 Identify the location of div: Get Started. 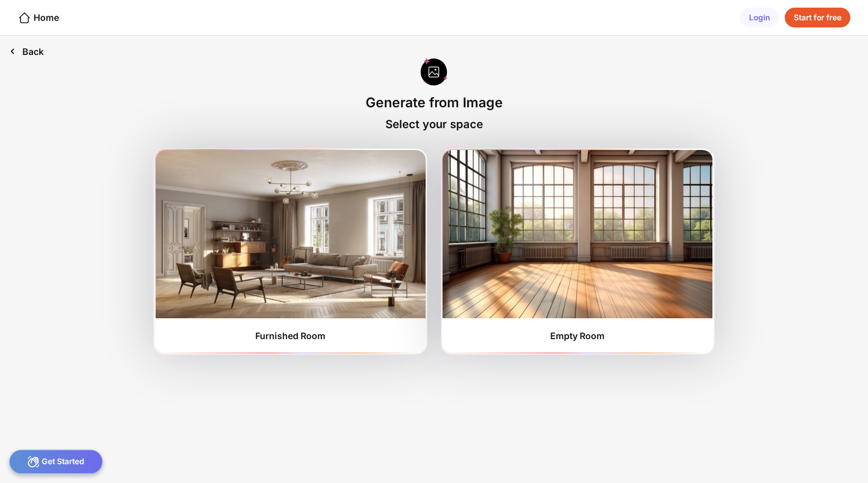
(56, 462).